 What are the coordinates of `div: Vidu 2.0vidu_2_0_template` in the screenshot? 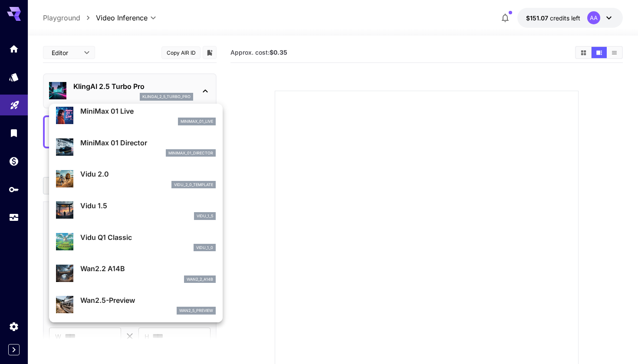 It's located at (136, 178).